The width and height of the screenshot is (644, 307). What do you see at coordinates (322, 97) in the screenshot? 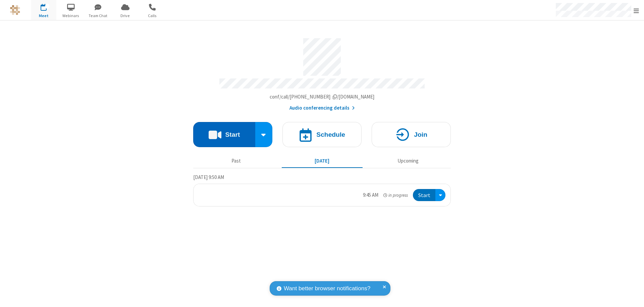
I see `span: Copy my meeting room link` at bounding box center [322, 97].